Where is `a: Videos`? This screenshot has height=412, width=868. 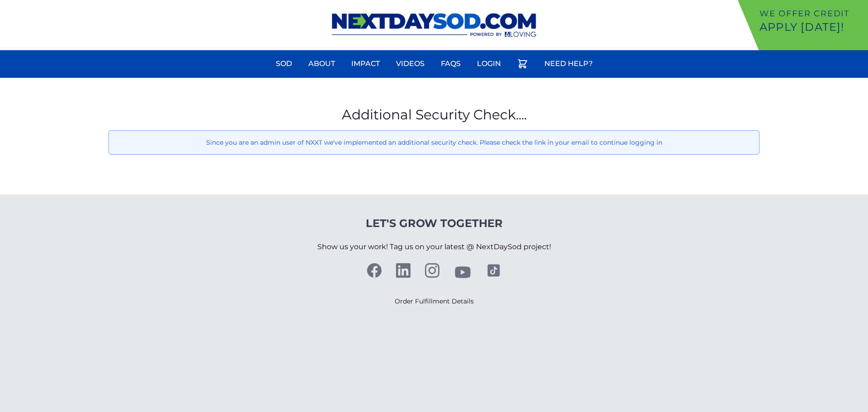
a: Videos is located at coordinates (410, 64).